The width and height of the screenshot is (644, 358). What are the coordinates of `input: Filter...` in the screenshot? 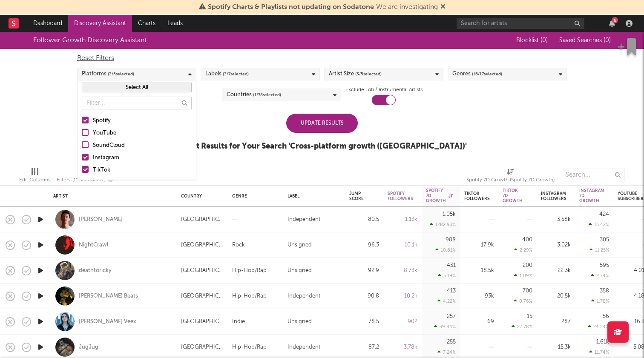 It's located at (137, 103).